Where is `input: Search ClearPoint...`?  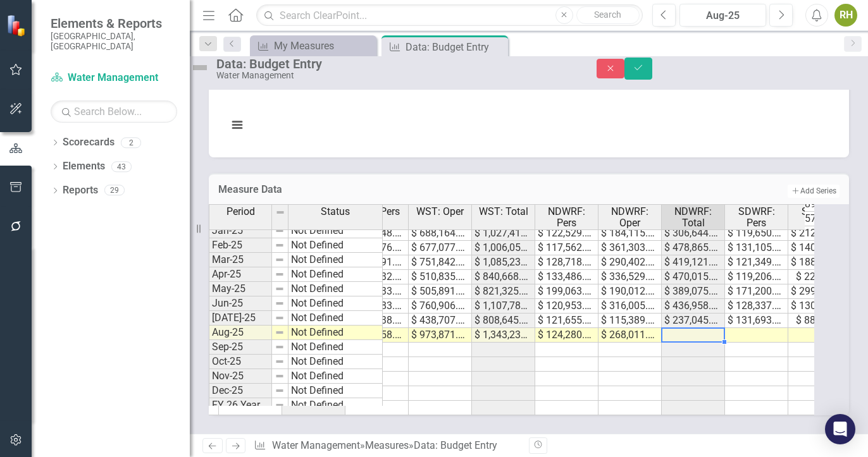
input: Search ClearPoint... is located at coordinates (449, 15).